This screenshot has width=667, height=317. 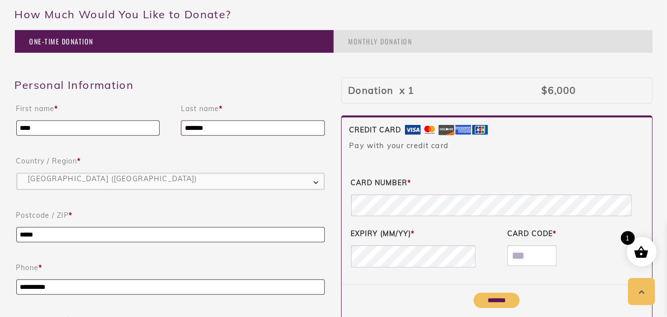 I want to click on label: Card code, so click(x=575, y=234).